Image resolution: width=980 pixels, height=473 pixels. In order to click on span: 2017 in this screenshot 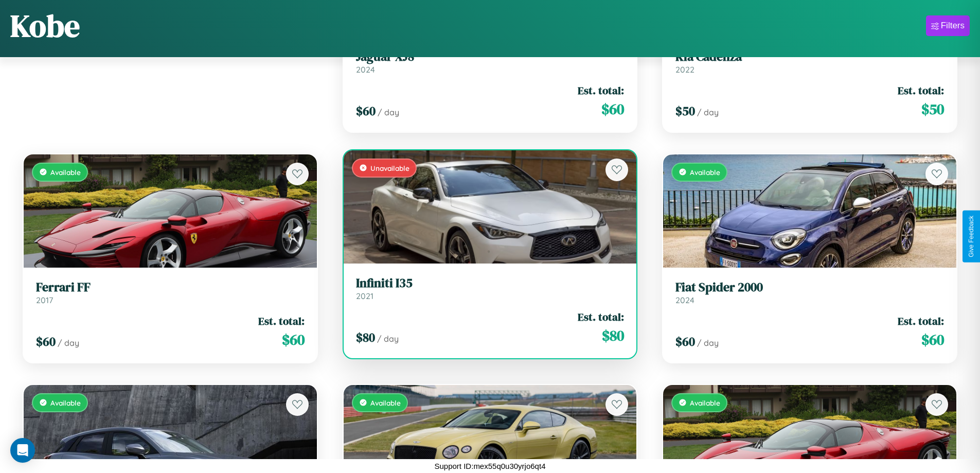, I will do `click(44, 300)`.